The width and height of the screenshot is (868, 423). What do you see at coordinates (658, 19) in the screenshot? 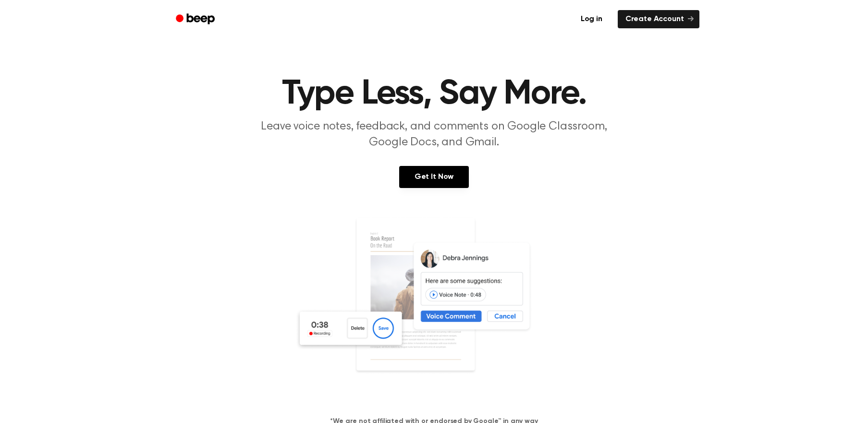
I see `a: Create Account` at bounding box center [658, 19].